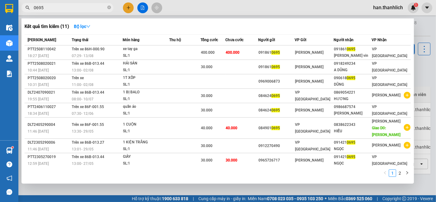 The image size is (436, 202). I want to click on div: 1 KIỆN TRẮNG, so click(146, 142).